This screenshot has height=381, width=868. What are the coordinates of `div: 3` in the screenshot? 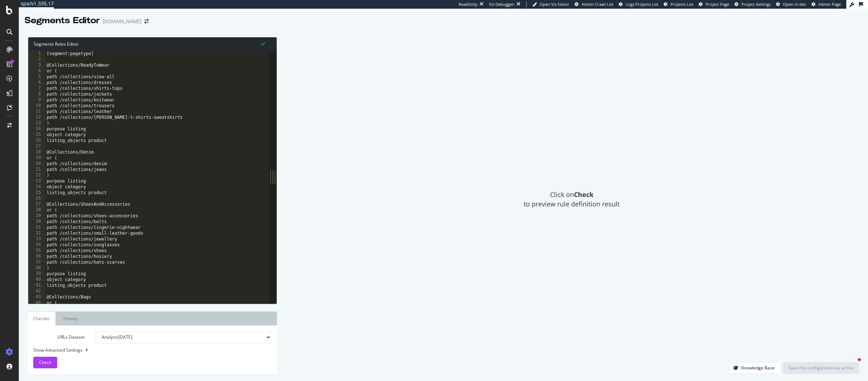 It's located at (37, 65).